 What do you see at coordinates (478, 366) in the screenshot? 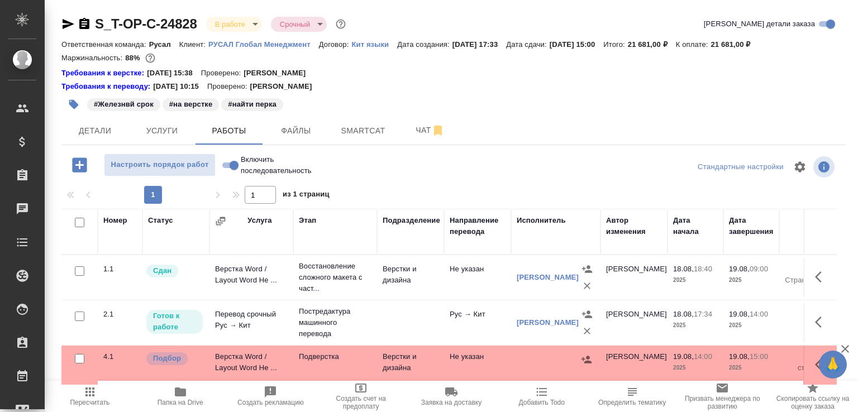
I see `td: Не указан` at bounding box center [478, 366].